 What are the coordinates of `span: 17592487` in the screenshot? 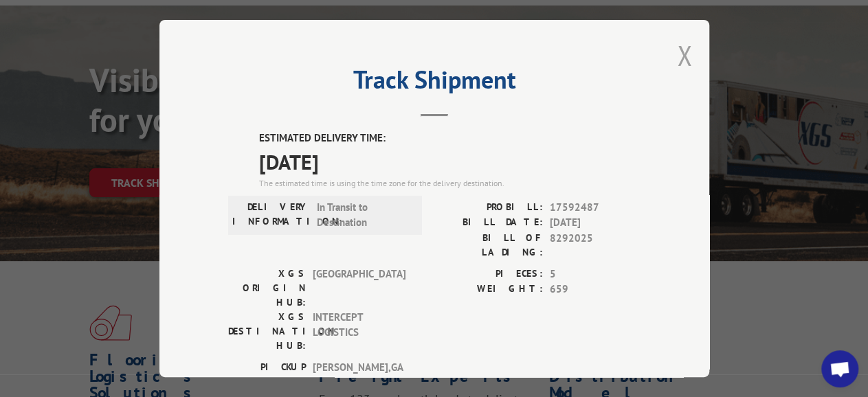 It's located at (595, 207).